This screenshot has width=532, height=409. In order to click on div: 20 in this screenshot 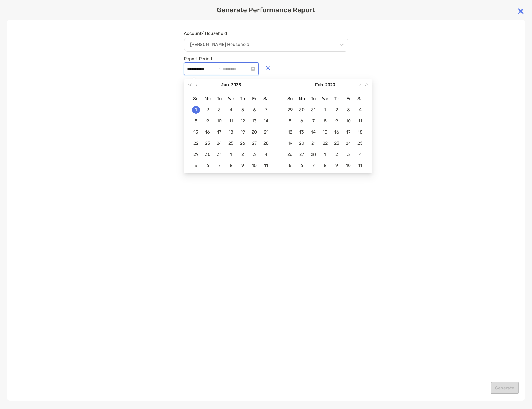, I will do `click(302, 143)`.